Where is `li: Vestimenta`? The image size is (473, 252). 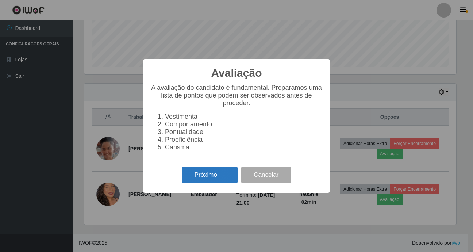 li: Vestimenta is located at coordinates (244, 116).